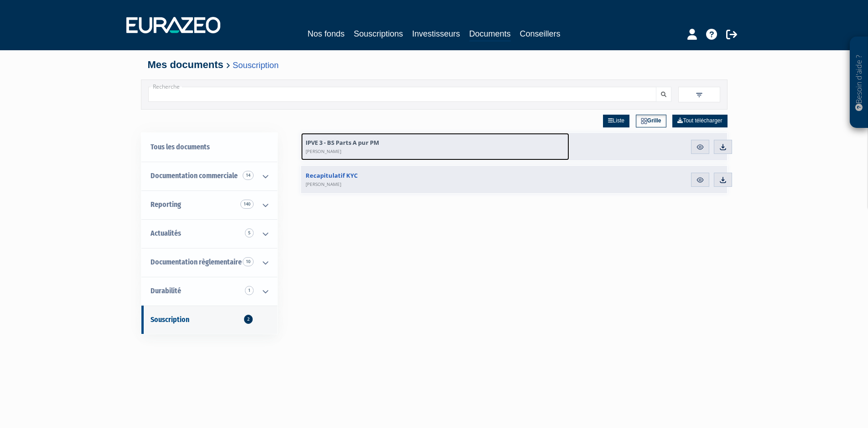  I want to click on img: 1732889491-logotype_eurazeo_blanc_rvb.png, so click(173, 25).